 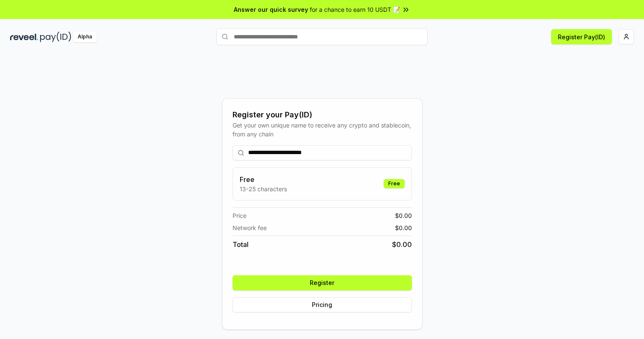 What do you see at coordinates (322, 283) in the screenshot?
I see `button: Register` at bounding box center [322, 283].